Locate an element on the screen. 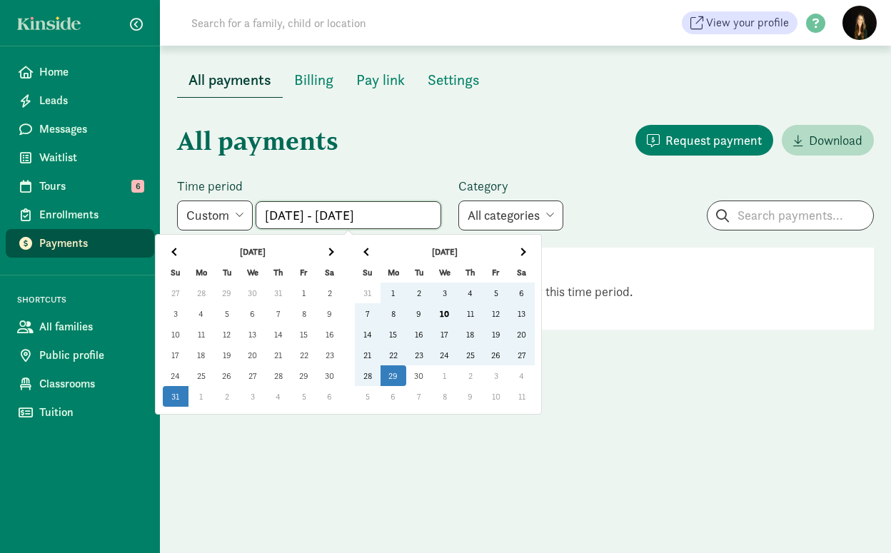  td: 28 is located at coordinates (368, 375).